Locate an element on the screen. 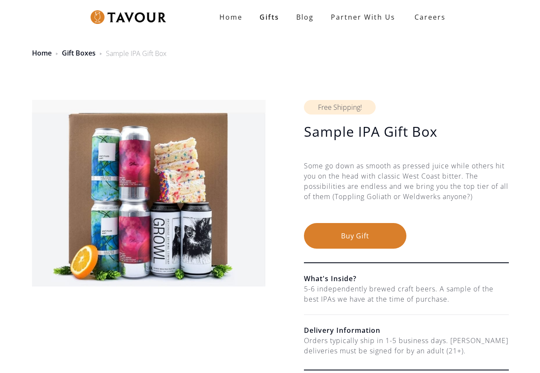 This screenshot has height=373, width=540. div: 5-6 independently brewed craft beers. A sample of the best IPAs we have at the time of purchase. is located at coordinates (406, 294).